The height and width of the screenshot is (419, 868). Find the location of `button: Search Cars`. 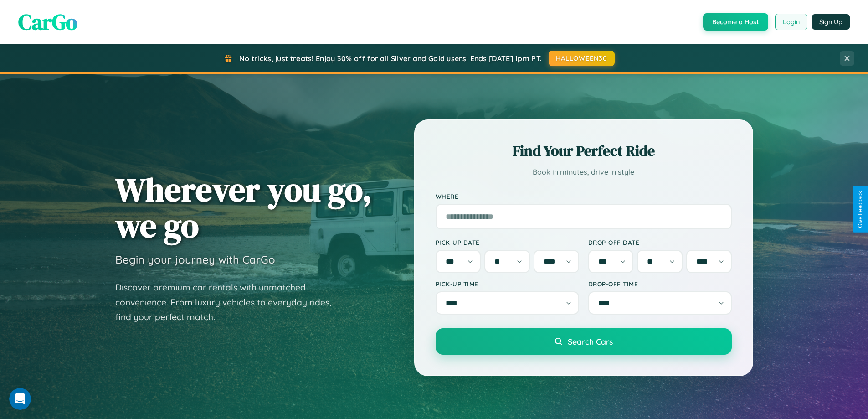

button: Search Cars is located at coordinates (584, 341).